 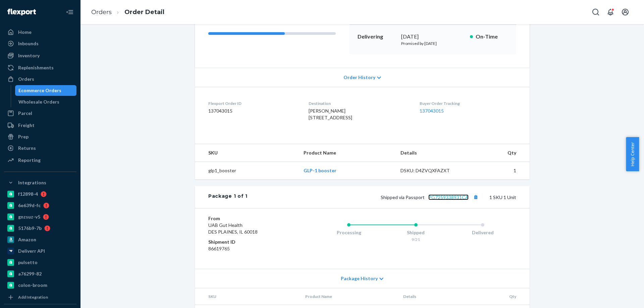 I want to click on div: Wholesale Orders, so click(x=39, y=102).